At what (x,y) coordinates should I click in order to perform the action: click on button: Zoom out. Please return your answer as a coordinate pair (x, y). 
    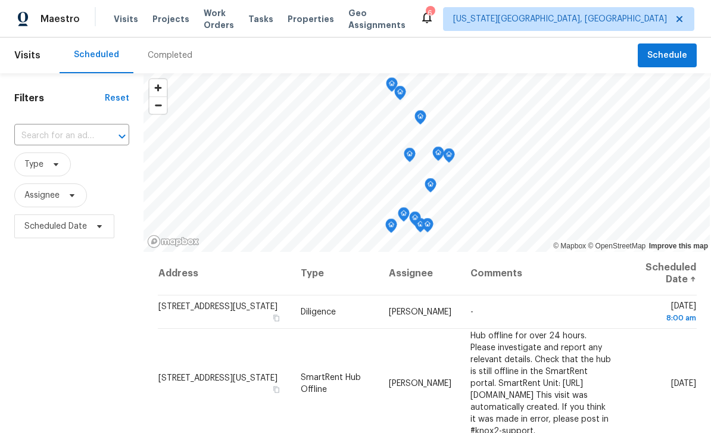
    Looking at the image, I should click on (158, 105).